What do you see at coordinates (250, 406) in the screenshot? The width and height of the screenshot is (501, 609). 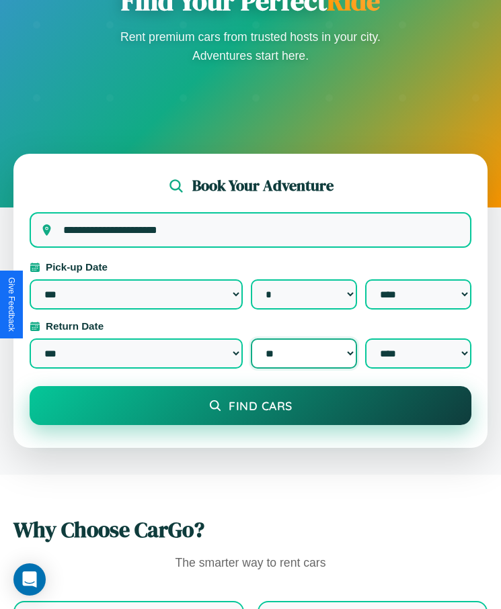 I see `button: Find Cars` at bounding box center [250, 406].